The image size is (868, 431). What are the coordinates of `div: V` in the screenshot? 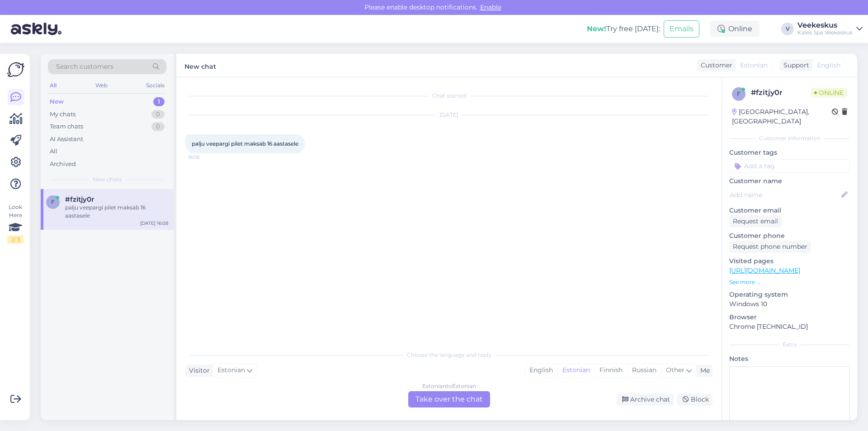 It's located at (788, 29).